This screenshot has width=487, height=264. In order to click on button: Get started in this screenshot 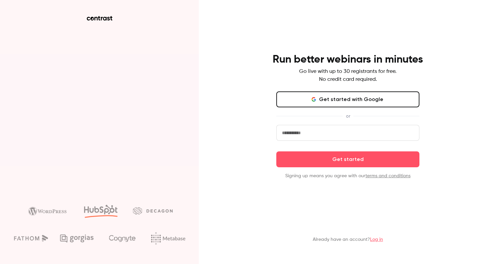, I will do `click(348, 159)`.